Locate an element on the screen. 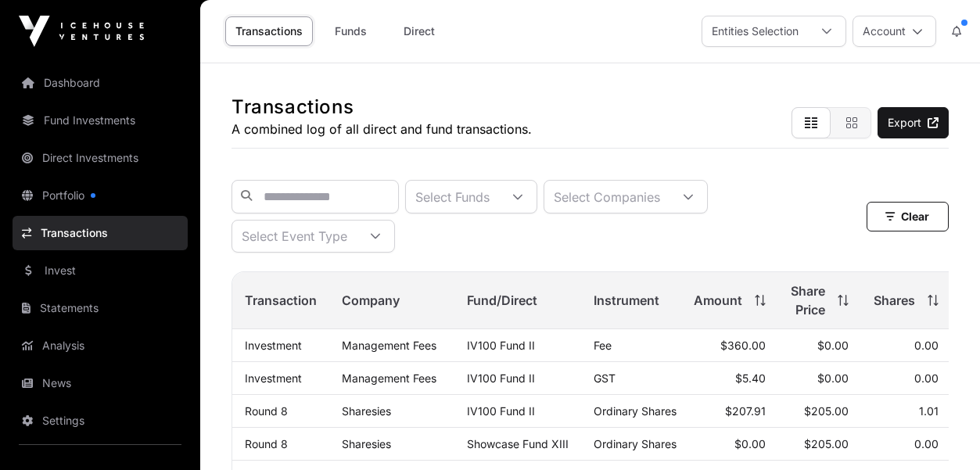 The height and width of the screenshot is (470, 980). span: Shares is located at coordinates (894, 301).